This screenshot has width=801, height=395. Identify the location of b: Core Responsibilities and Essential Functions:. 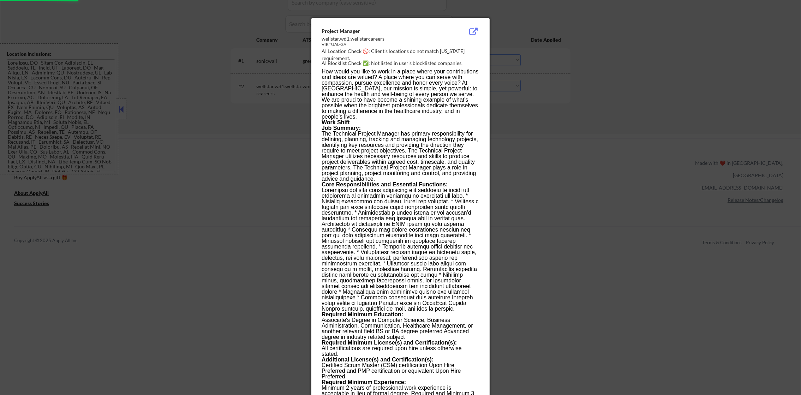
(385, 184).